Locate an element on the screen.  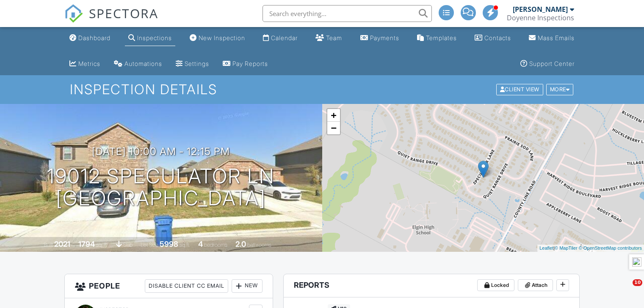
a: Templates is located at coordinates (437, 38).